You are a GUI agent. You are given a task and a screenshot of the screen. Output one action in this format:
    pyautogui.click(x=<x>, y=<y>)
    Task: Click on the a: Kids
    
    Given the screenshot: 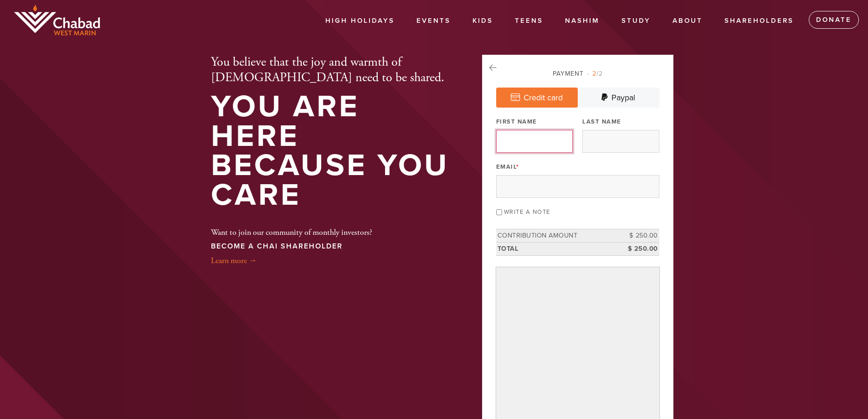 What is the action you would take?
    pyautogui.click(x=482, y=21)
    